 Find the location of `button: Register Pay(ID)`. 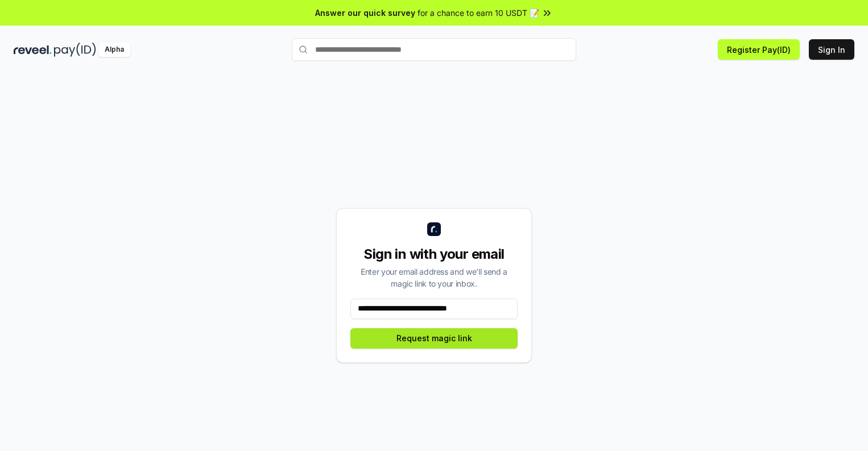

button: Register Pay(ID) is located at coordinates (758, 49).